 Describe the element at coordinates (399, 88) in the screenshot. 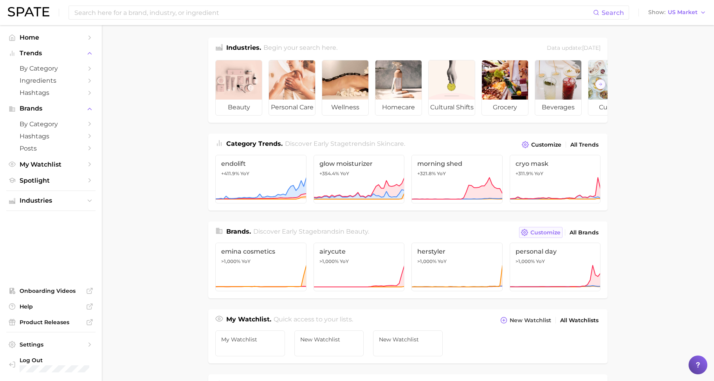

I see `a: homecare` at that location.